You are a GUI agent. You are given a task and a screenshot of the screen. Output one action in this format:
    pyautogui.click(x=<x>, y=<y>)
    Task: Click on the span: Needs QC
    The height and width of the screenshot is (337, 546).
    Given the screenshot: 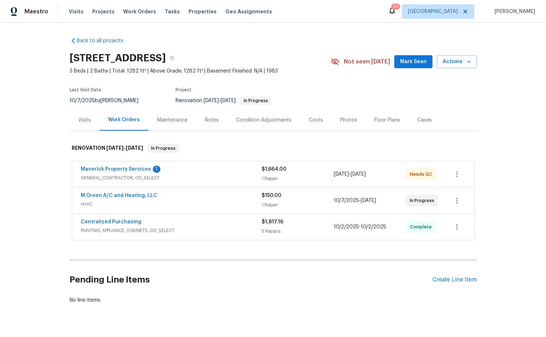 What is the action you would take?
    pyautogui.click(x=422, y=174)
    